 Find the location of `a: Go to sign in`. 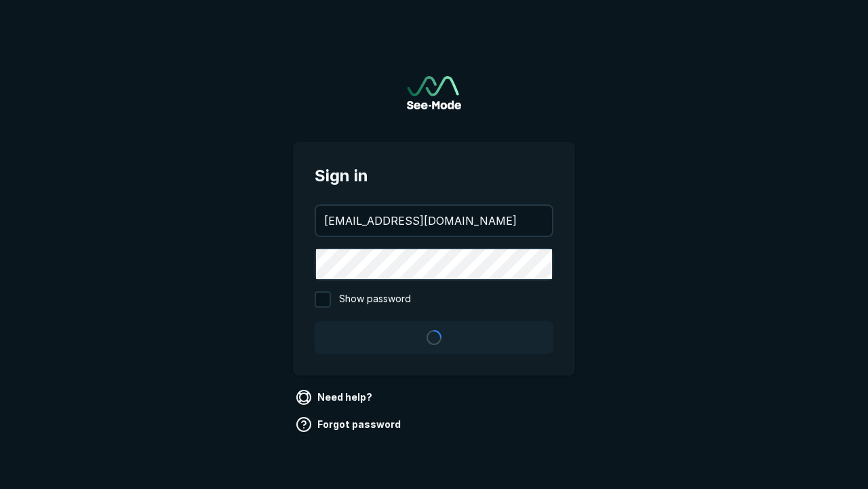

a: Go to sign in is located at coordinates (434, 92).